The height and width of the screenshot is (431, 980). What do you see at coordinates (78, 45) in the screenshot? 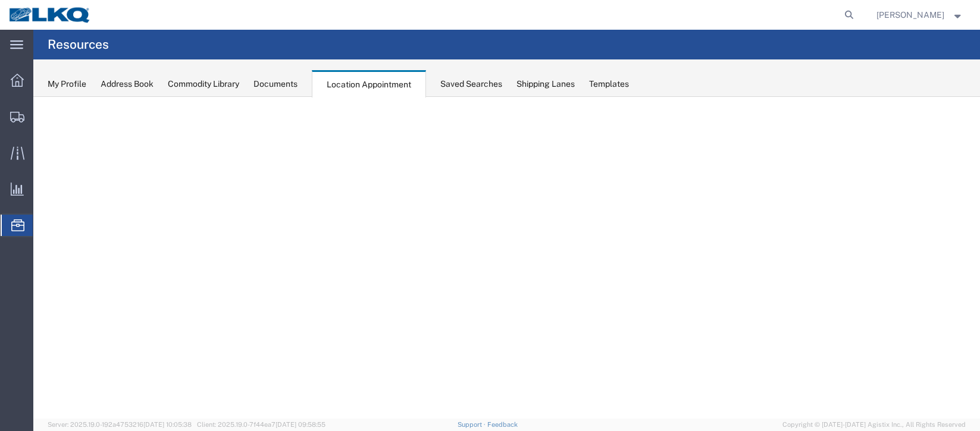
I see `h4: Resources` at bounding box center [78, 45].